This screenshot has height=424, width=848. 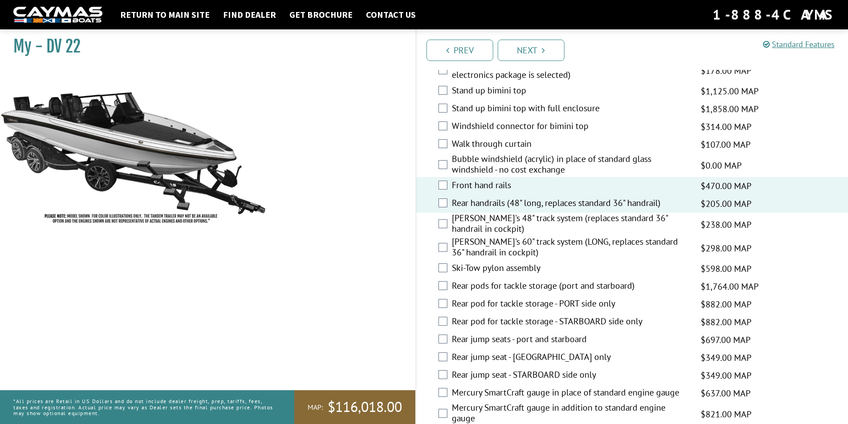 I want to click on label: Stand up bimini top, so click(x=571, y=91).